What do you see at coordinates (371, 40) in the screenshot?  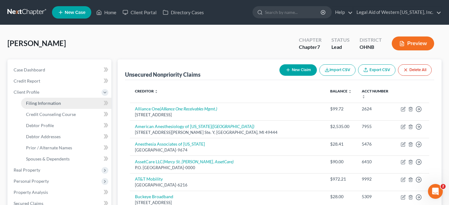 I see `div: District` at bounding box center [371, 40].